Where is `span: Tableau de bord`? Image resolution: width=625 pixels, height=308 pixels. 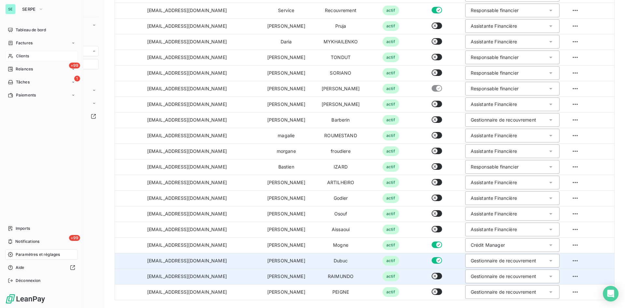 span: Tableau de bord is located at coordinates (31, 30).